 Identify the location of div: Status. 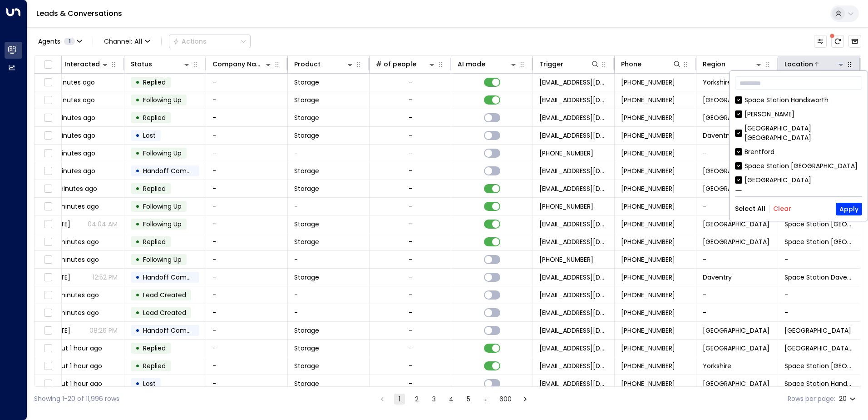
(161, 64).